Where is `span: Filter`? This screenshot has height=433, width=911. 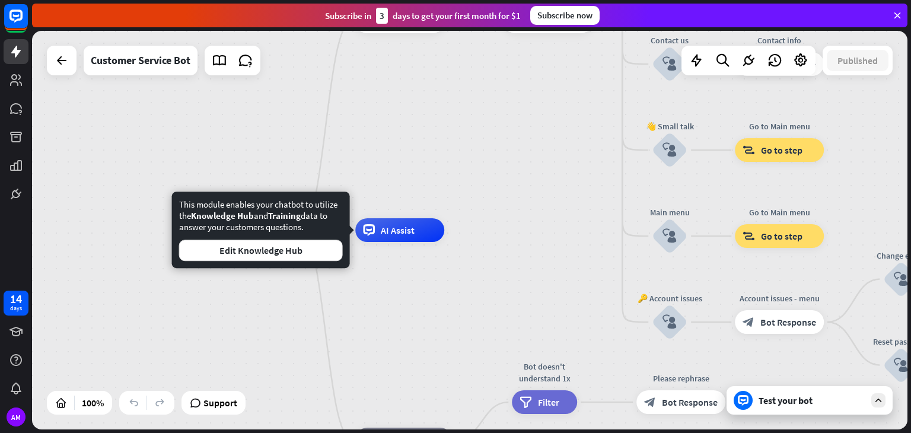 span: Filter is located at coordinates (549, 402).